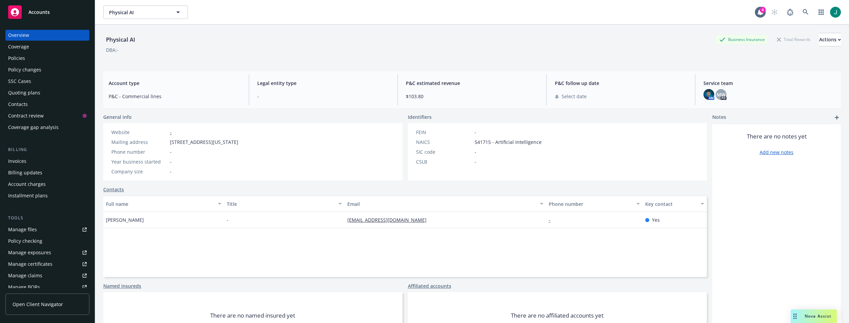 The width and height of the screenshot is (849, 323). What do you see at coordinates (472, 83) in the screenshot?
I see `span: P&C estimated revenue` at bounding box center [472, 83].